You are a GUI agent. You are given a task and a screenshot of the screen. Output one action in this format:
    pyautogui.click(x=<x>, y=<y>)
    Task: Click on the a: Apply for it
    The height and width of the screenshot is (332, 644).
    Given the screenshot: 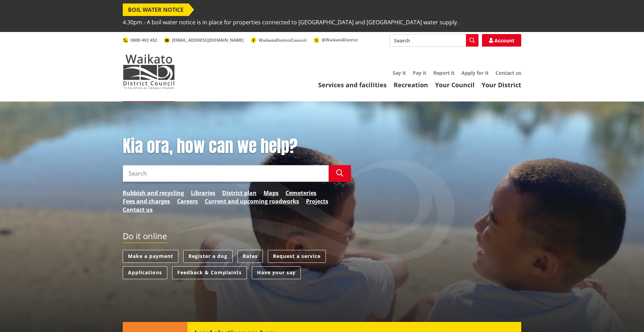 What is the action you would take?
    pyautogui.click(x=476, y=73)
    